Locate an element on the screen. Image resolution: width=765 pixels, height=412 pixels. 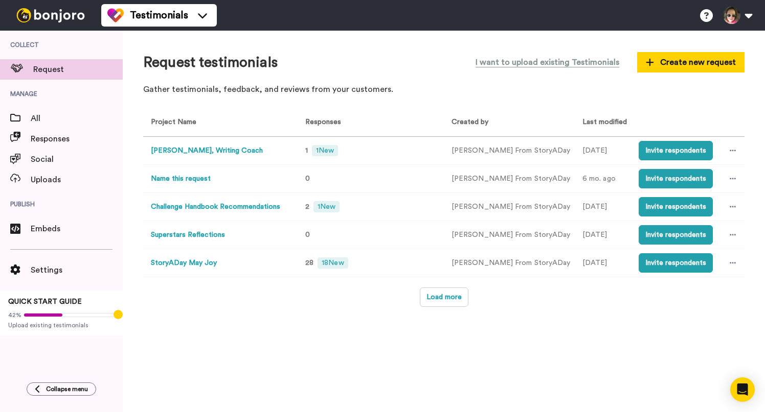
span: Upload existing testimonials is located at coordinates (61, 326).